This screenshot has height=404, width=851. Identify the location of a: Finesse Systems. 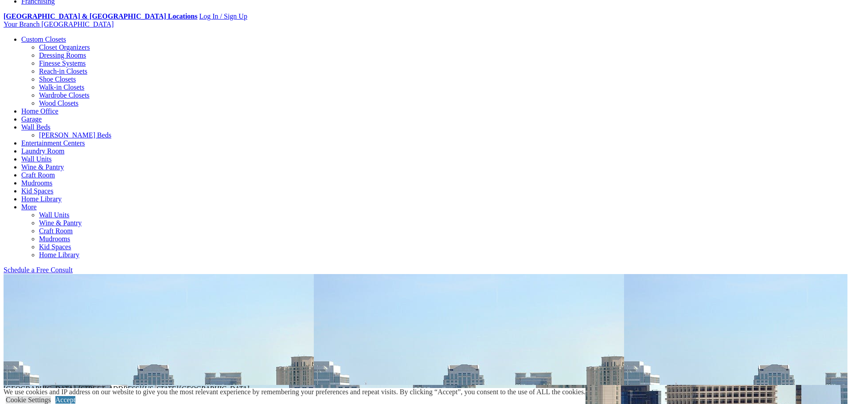
(62, 63).